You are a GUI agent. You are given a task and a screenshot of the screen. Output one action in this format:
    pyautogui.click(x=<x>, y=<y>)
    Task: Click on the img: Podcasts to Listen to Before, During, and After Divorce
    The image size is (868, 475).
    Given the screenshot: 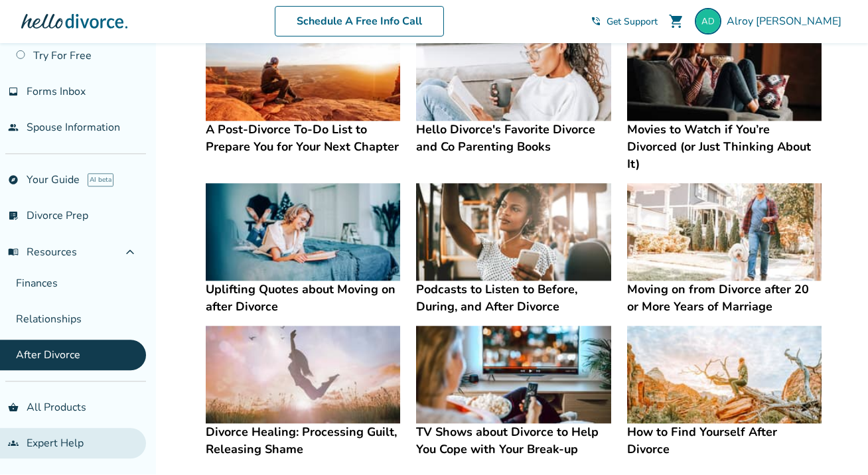 What is the action you would take?
    pyautogui.click(x=513, y=232)
    